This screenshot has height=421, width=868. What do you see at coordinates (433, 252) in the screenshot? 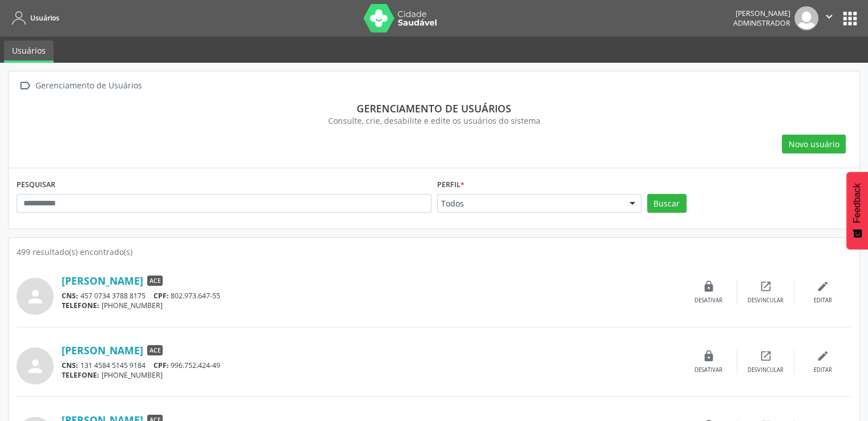
I see `div: 499 resultado(s) encontrado(s)` at bounding box center [433, 252].